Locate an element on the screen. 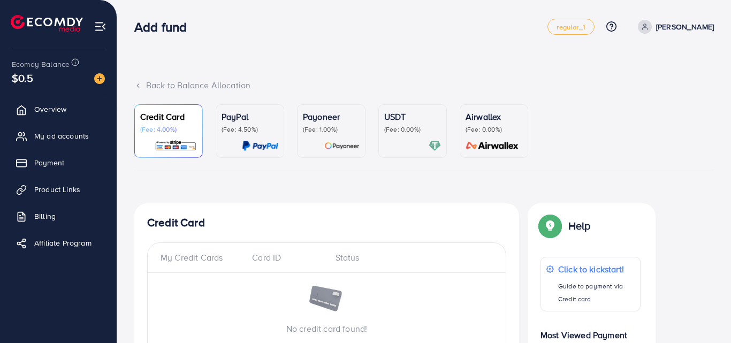 Image resolution: width=731 pixels, height=343 pixels. p: Guide to payment via Credit card is located at coordinates (596, 293).